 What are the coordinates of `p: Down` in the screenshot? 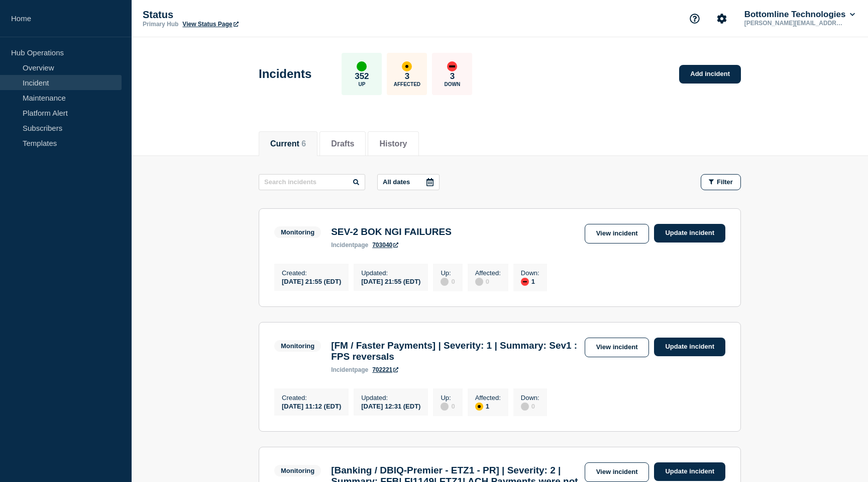 It's located at (453, 84).